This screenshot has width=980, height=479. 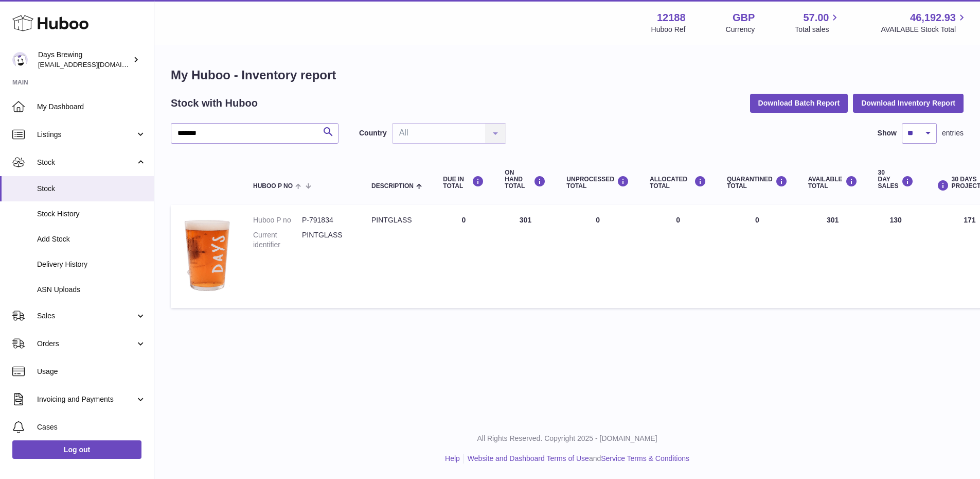 I want to click on span: Sales, so click(x=86, y=316).